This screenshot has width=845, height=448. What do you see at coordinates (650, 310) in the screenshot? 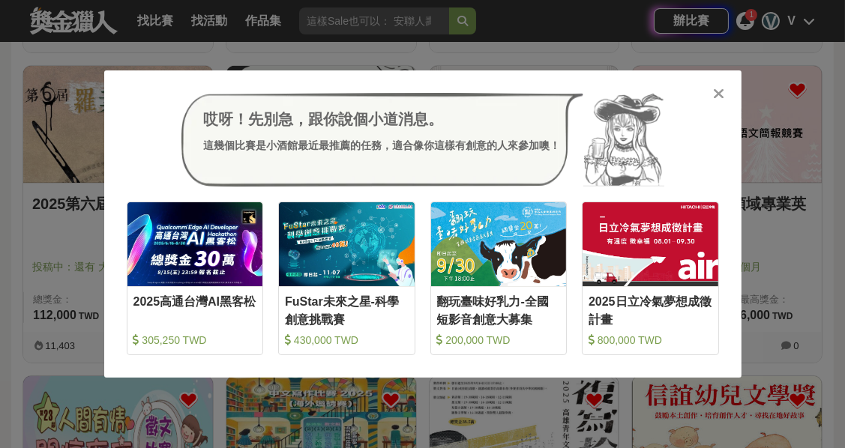
I see `div: 2025日立冷氣夢想成徵計畫` at bounding box center [650, 310].